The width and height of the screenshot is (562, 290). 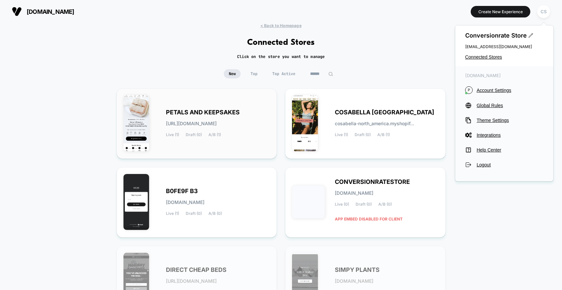 What do you see at coordinates (505, 135) in the screenshot?
I see `button: Integrations` at bounding box center [505, 135].